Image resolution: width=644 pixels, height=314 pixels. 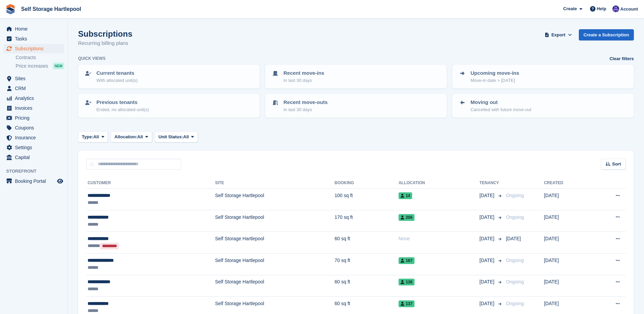 I want to click on p: Current tenants, so click(x=116, y=73).